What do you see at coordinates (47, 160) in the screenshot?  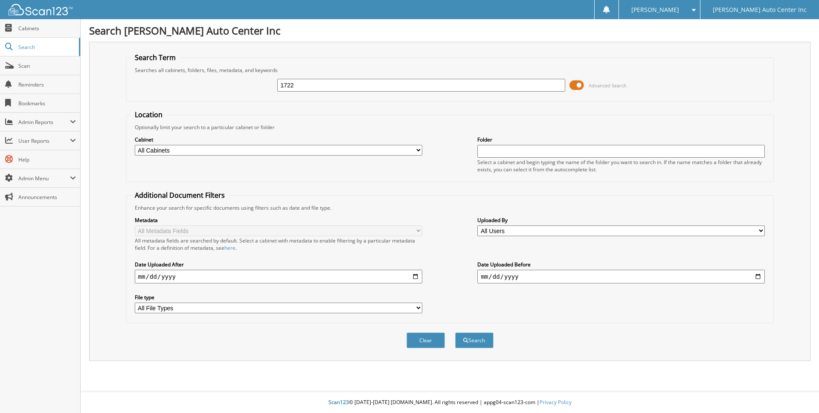 I see `span: Help` at bounding box center [47, 160].